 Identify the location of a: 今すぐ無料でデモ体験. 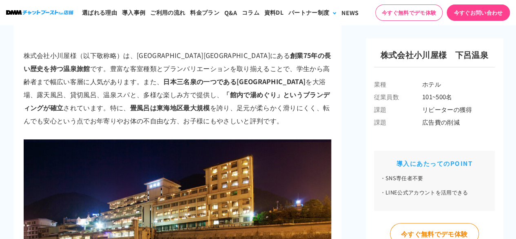
(409, 13).